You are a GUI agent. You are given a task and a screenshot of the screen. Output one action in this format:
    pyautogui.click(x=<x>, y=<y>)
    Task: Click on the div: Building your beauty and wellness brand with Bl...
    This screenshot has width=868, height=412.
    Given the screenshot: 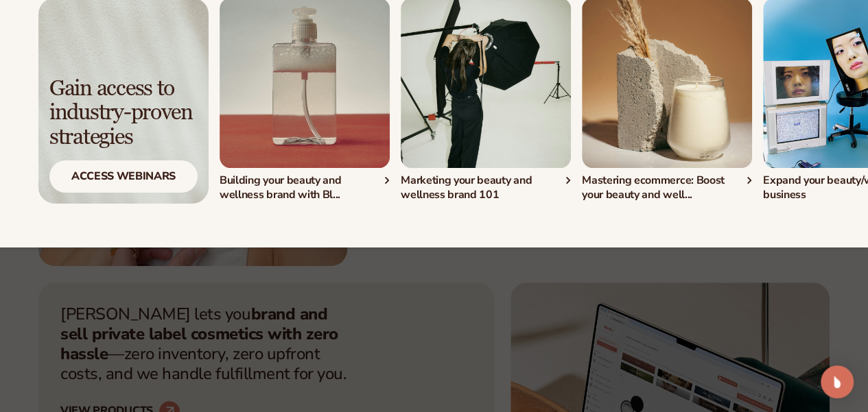 What is the action you would take?
    pyautogui.click(x=304, y=188)
    